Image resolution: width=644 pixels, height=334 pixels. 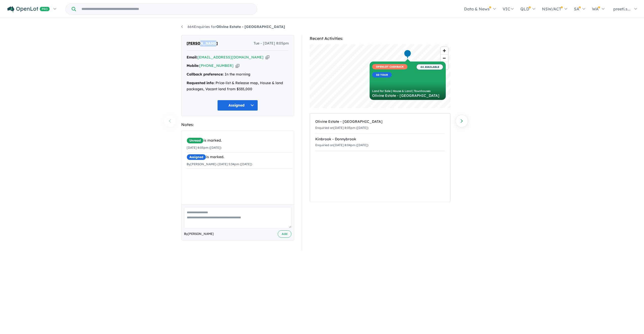 I want to click on div: Price-list & Release map, House & land packages, Vacant land from $335,000, so click(x=237, y=86).